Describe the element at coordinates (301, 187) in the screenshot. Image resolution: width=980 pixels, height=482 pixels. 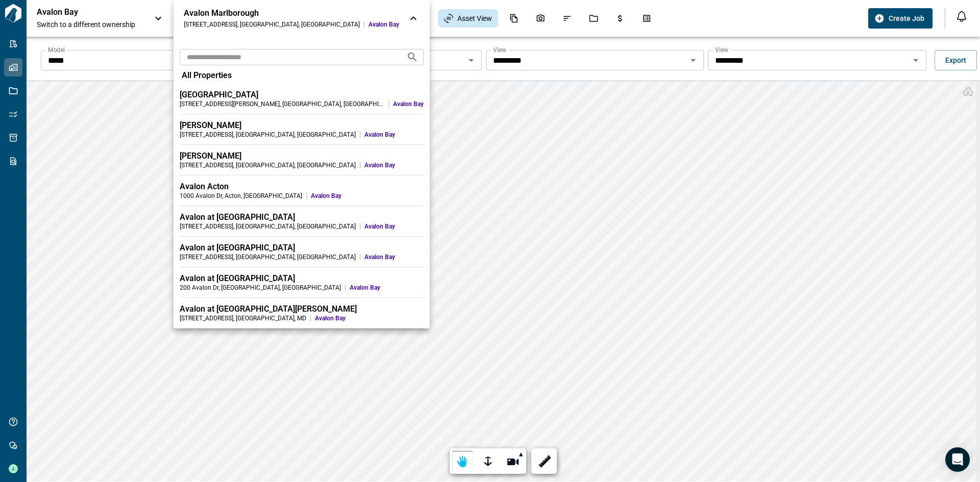
I see `div: Avalon Acton` at that location.